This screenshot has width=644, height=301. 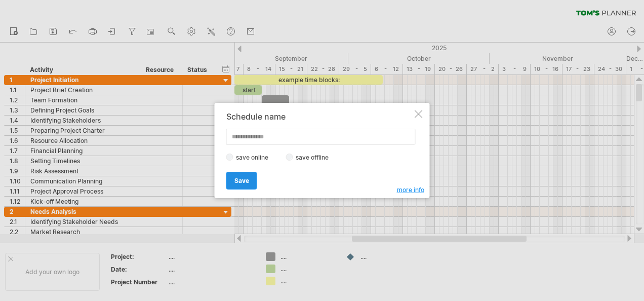 I want to click on label: save offline, so click(x=315, y=157).